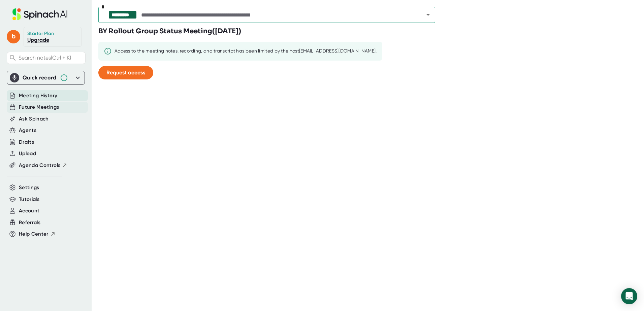 This screenshot has width=644, height=311. Describe the element at coordinates (27, 153) in the screenshot. I see `button: Upload` at that location.